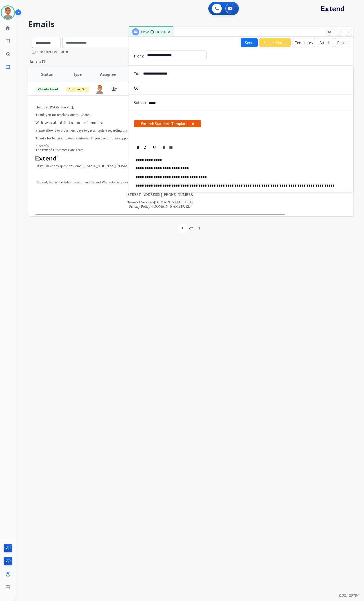 The height and width of the screenshot is (601, 364). What do you see at coordinates (136, 74) in the screenshot?
I see `p: To:` at bounding box center [136, 74].